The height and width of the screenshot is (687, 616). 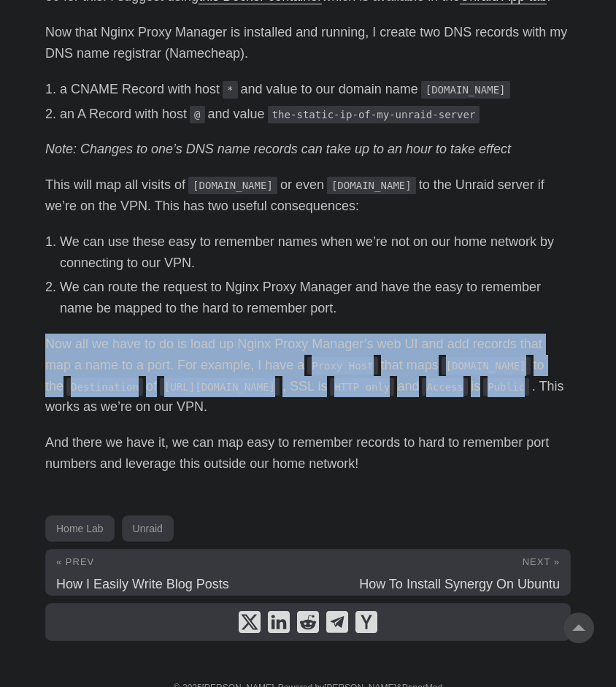 What do you see at coordinates (316, 89) in the screenshot?
I see `li: a CNAME Record with host and value to our domain name` at bounding box center [316, 89].